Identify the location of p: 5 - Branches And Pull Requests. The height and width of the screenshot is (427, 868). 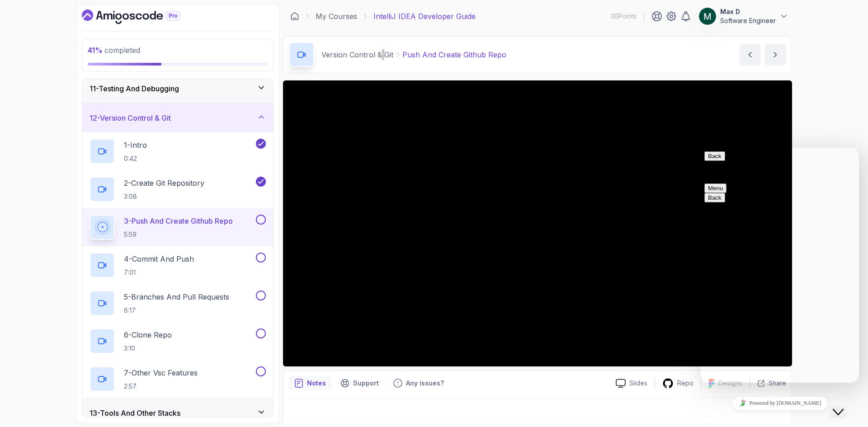
(177, 297).